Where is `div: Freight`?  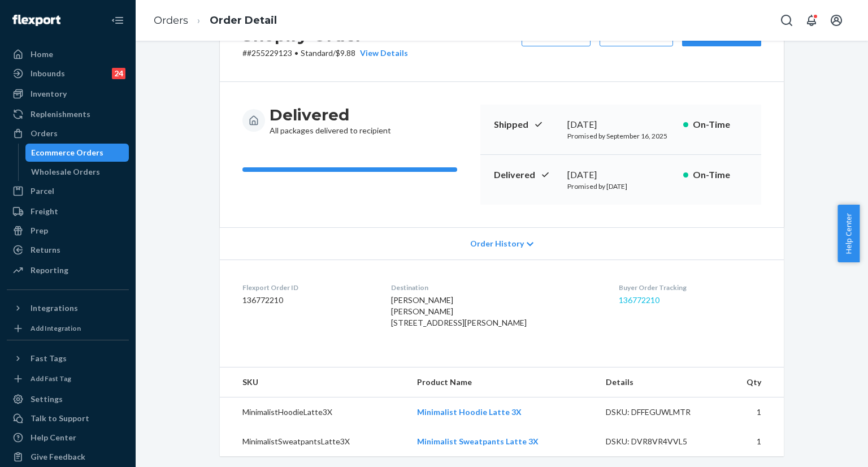 div: Freight is located at coordinates (44, 211).